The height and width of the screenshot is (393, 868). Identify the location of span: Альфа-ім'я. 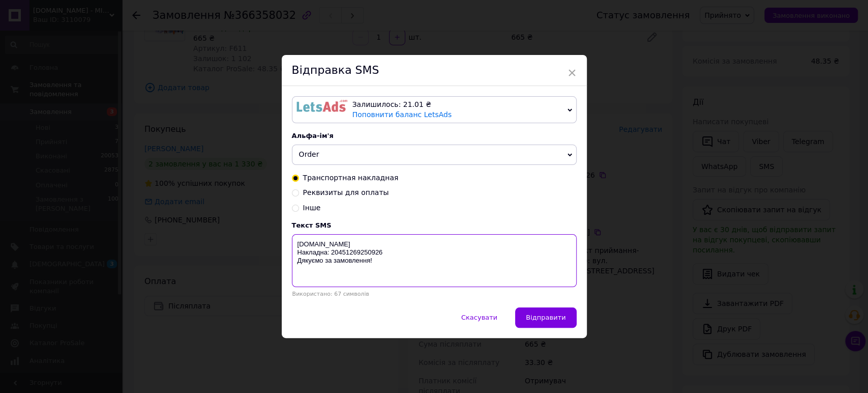
(313, 135).